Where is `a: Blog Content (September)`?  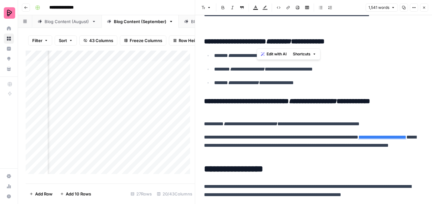 a: Blog Content (September) is located at coordinates (140, 22).